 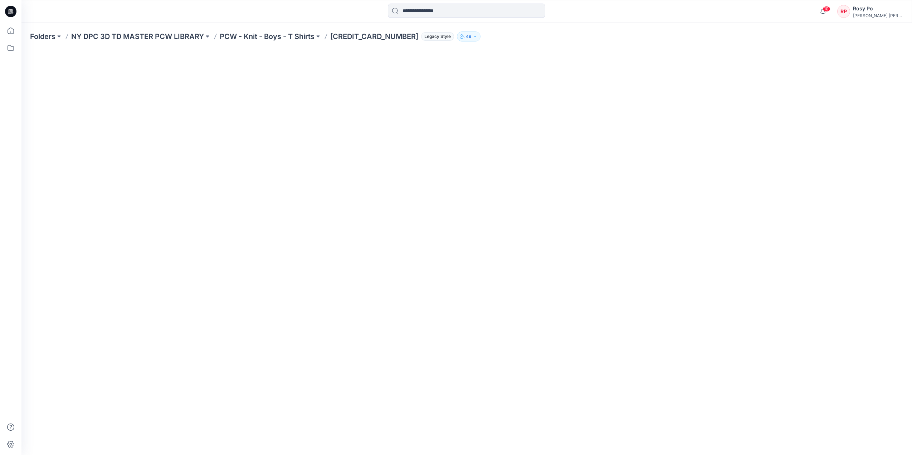 What do you see at coordinates (436, 36) in the screenshot?
I see `button: Legacy Style` at bounding box center [436, 36].